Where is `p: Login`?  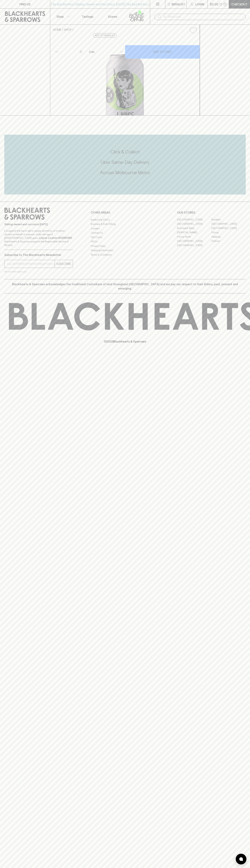 p: Login is located at coordinates (200, 4).